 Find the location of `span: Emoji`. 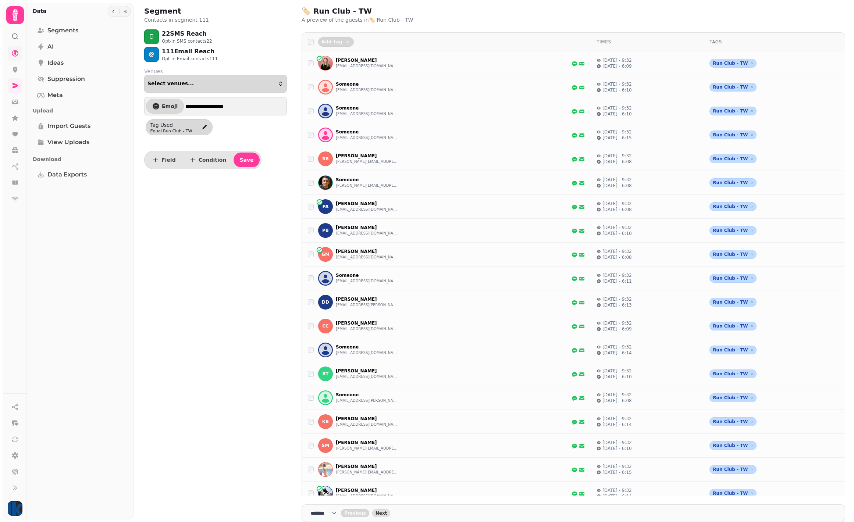

span: Emoji is located at coordinates (169, 106).